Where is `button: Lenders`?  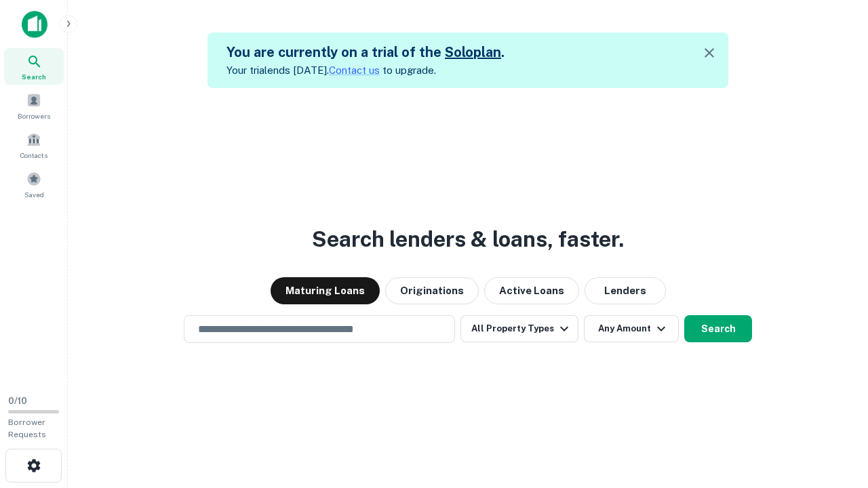
button: Lenders is located at coordinates (626, 291).